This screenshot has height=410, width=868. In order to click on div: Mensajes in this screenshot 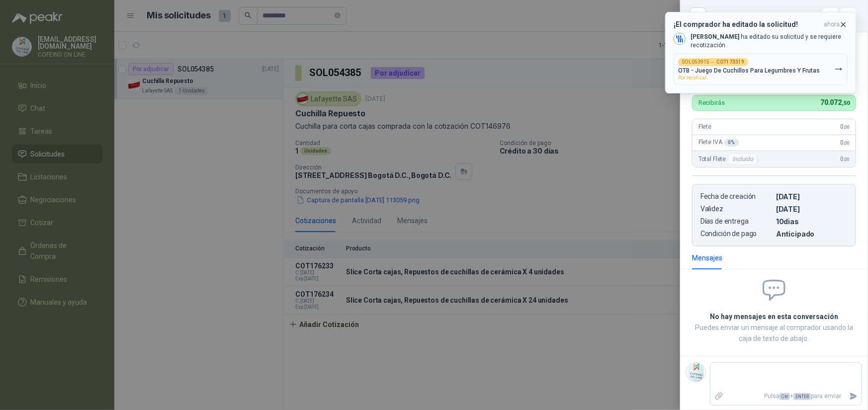, I will do `click(707, 258)`.